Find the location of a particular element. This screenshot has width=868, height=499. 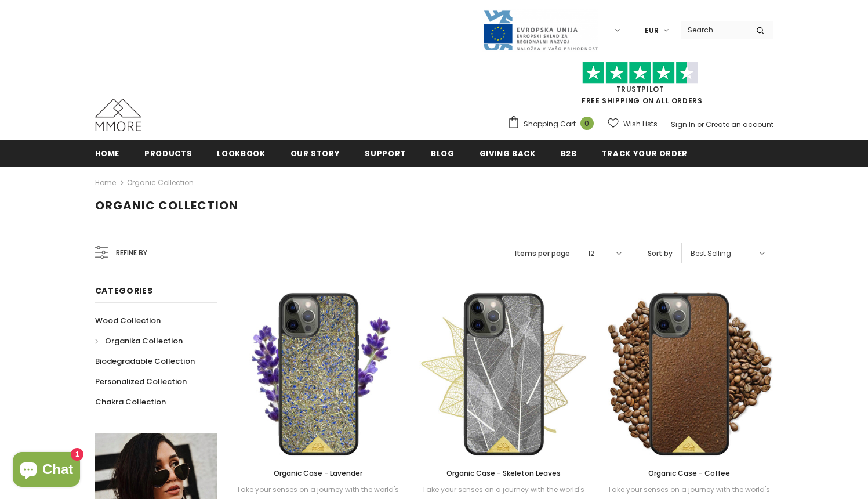

span: Our Story is located at coordinates (316, 153).